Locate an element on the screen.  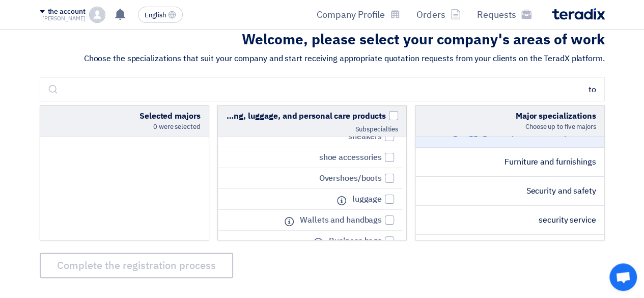
font: Choose up to five majors is located at coordinates (561, 126).